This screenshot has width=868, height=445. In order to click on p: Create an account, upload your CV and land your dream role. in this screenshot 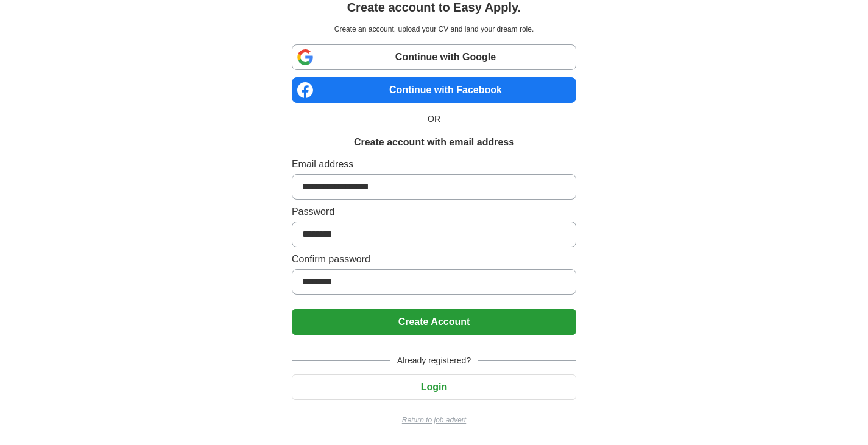, I will do `click(433, 30)`.